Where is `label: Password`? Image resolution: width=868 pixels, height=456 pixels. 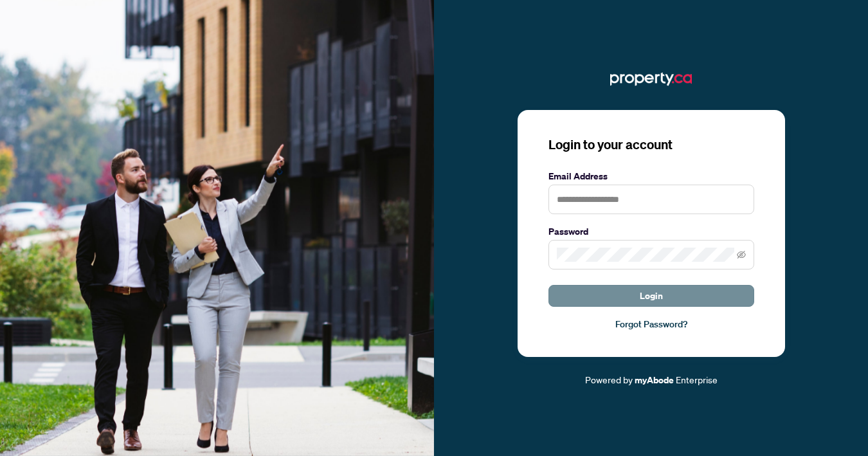 label: Password is located at coordinates (652, 232).